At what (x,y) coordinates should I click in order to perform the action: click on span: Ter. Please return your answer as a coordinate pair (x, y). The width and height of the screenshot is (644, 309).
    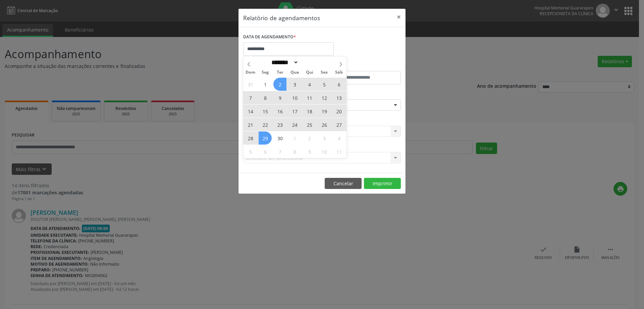
    Looking at the image, I should click on (280, 72).